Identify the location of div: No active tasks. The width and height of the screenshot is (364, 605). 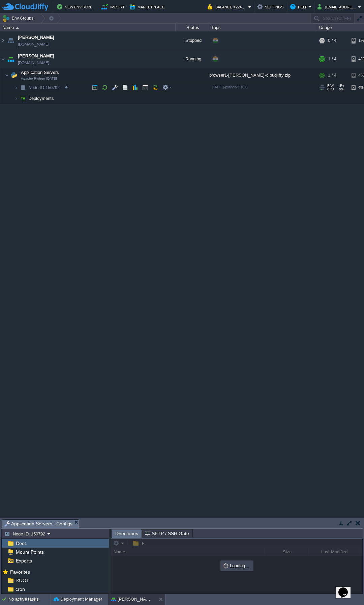
(29, 599).